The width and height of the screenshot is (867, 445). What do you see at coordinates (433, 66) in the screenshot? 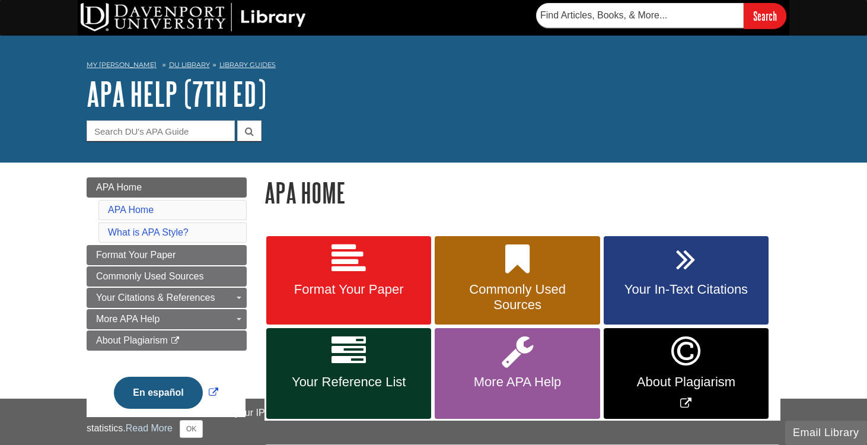
I see `nav: breadcrumb` at bounding box center [433, 66].